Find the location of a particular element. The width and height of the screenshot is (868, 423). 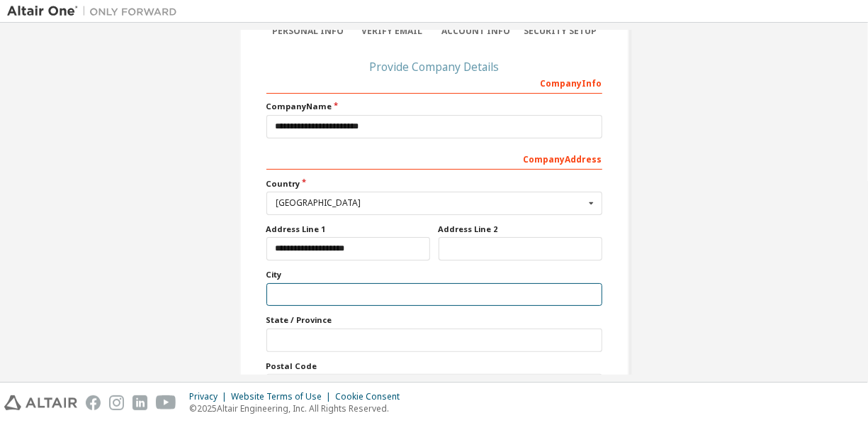

div: Account Info is located at coordinates (477, 31).